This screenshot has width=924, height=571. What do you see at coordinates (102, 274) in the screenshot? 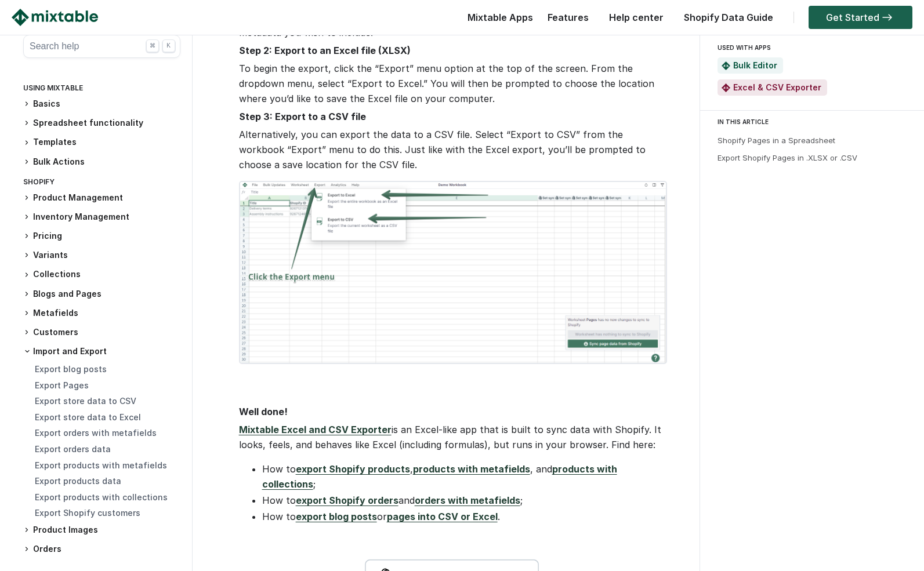
I see `h3: Collections` at bounding box center [102, 274].